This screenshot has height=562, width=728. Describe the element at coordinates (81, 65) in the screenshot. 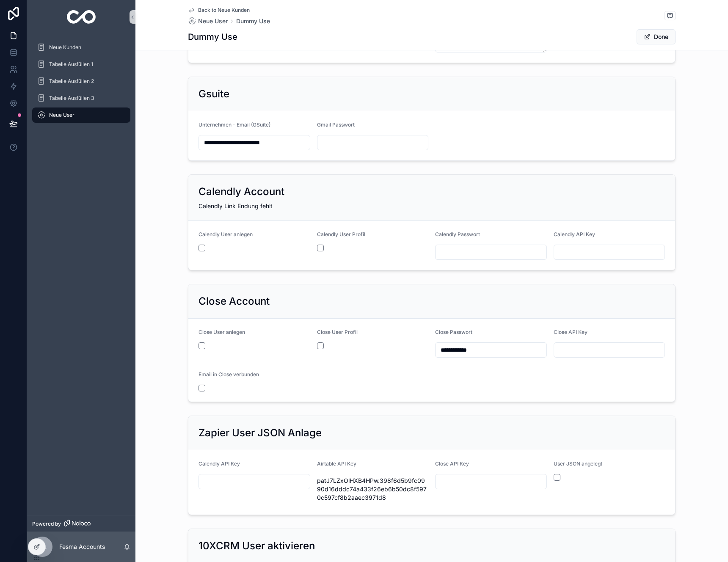

I see `a: Tabelle Ausfüllen 1` at that location.